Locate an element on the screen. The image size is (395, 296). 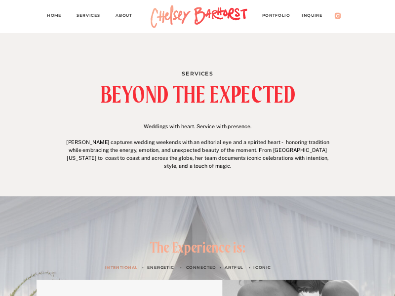
a: PORTFOLIO is located at coordinates (279, 16).